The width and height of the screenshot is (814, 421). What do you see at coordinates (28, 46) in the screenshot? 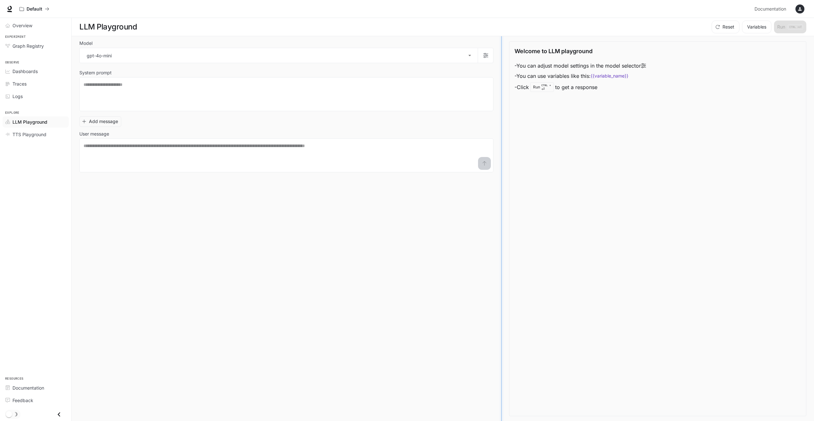
I see `span: Graph Registry` at bounding box center [28, 46].